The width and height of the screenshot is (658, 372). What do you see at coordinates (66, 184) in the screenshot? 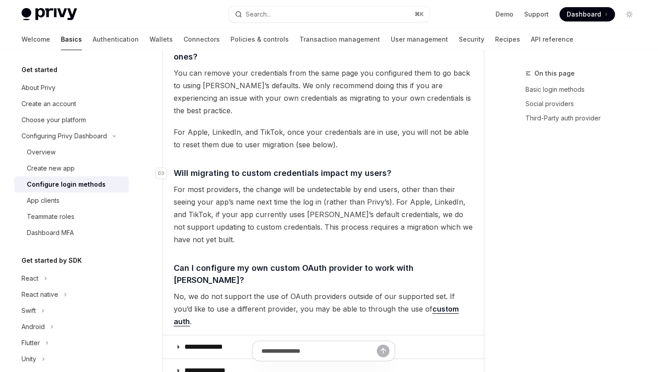
I see `div: Configure login methods` at bounding box center [66, 184].